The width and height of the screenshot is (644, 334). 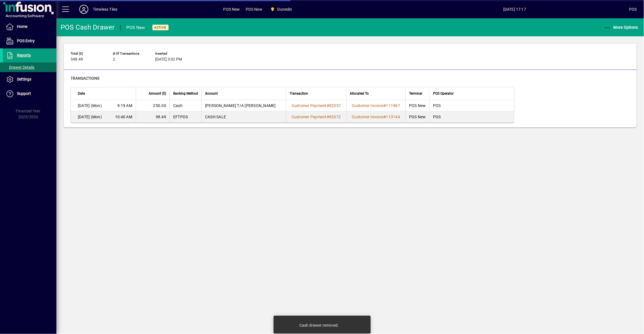 What do you see at coordinates (185, 117) in the screenshot?
I see `td: EFTPOS` at bounding box center [185, 117].